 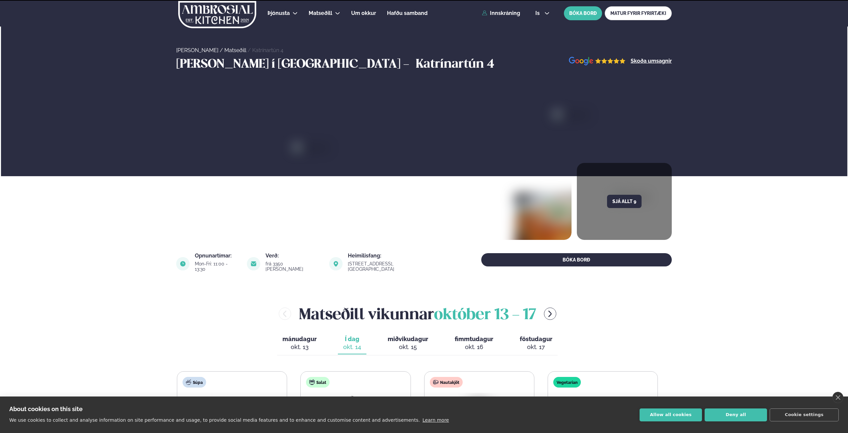 I want to click on span: föstudagur, so click(x=536, y=339).